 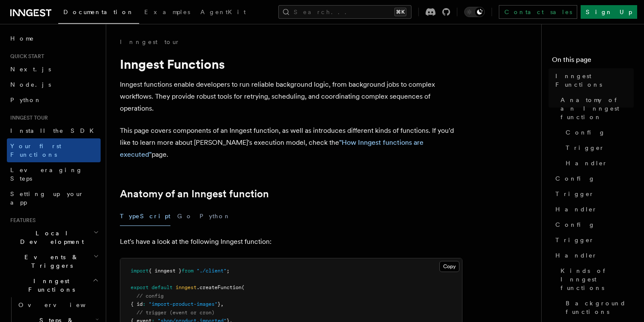 What do you see at coordinates (30, 69) in the screenshot?
I see `span: Next.js` at bounding box center [30, 69].